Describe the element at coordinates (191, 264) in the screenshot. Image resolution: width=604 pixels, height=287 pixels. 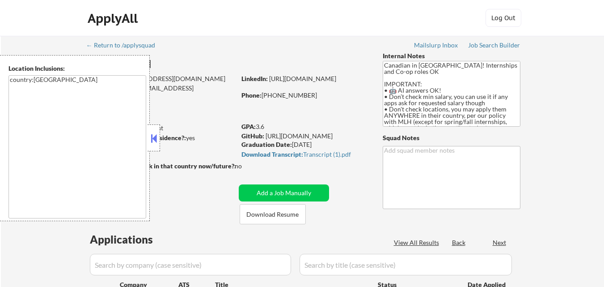
I see `input: Search by company (case sensitive)` at that location.